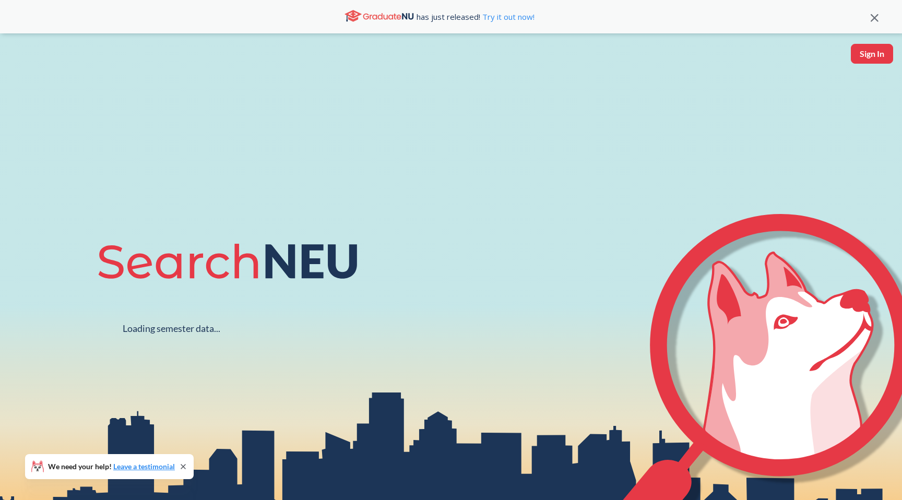 The image size is (902, 500). I want to click on span: We need your help!, so click(111, 467).